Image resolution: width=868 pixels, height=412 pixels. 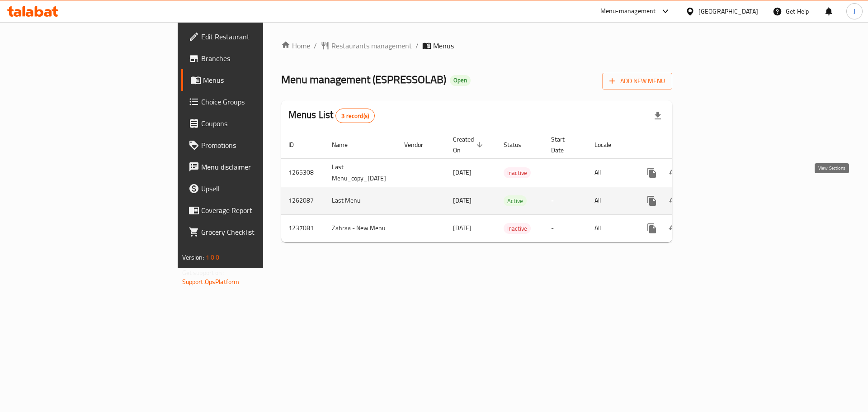 What do you see at coordinates (258, 58) in the screenshot?
I see `span: Branches` at bounding box center [258, 58].